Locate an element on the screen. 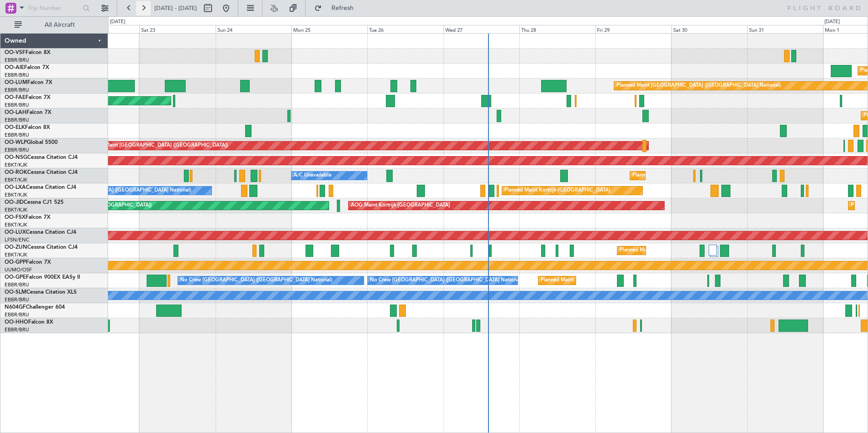 The image size is (868, 433). div: Wed 27 is located at coordinates (481, 29).